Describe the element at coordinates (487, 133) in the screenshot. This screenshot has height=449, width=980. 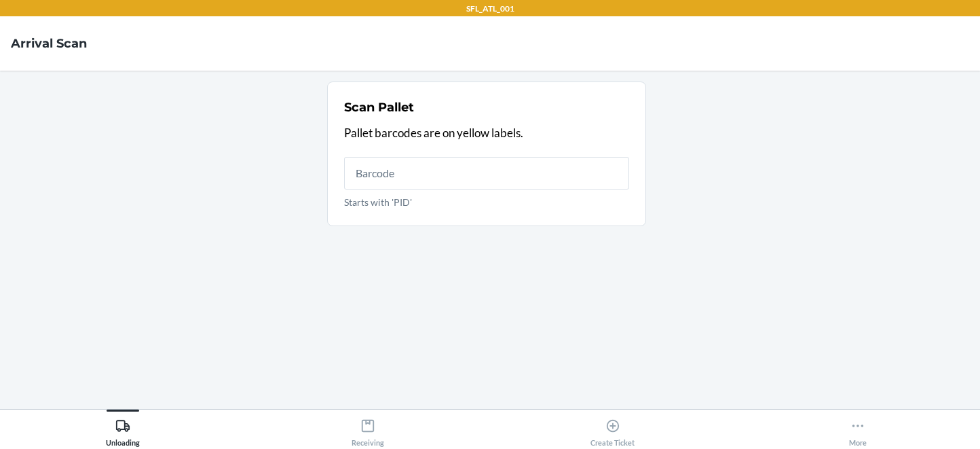
I see `p: Pallet barcodes are on yellow labels.` at that location.